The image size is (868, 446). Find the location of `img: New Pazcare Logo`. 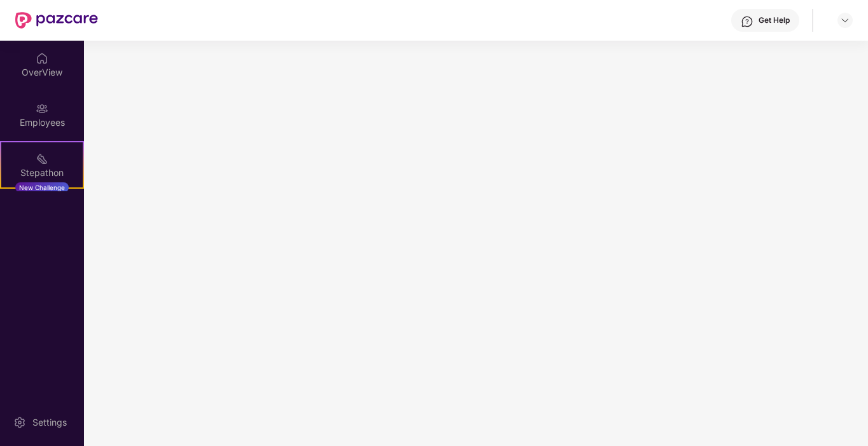

img: New Pazcare Logo is located at coordinates (57, 20).